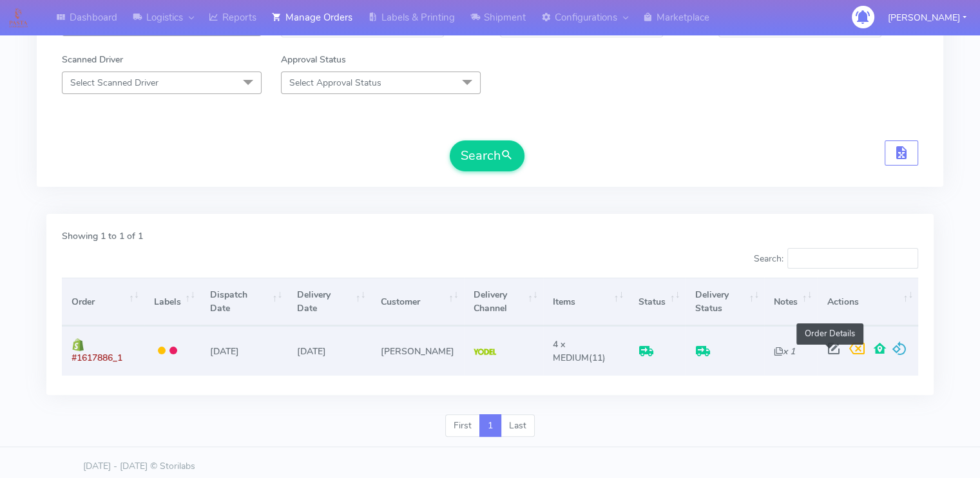 The height and width of the screenshot is (478, 980). Describe the element at coordinates (172, 302) in the screenshot. I see `th: Labels: activate to sort column ascending` at that location.